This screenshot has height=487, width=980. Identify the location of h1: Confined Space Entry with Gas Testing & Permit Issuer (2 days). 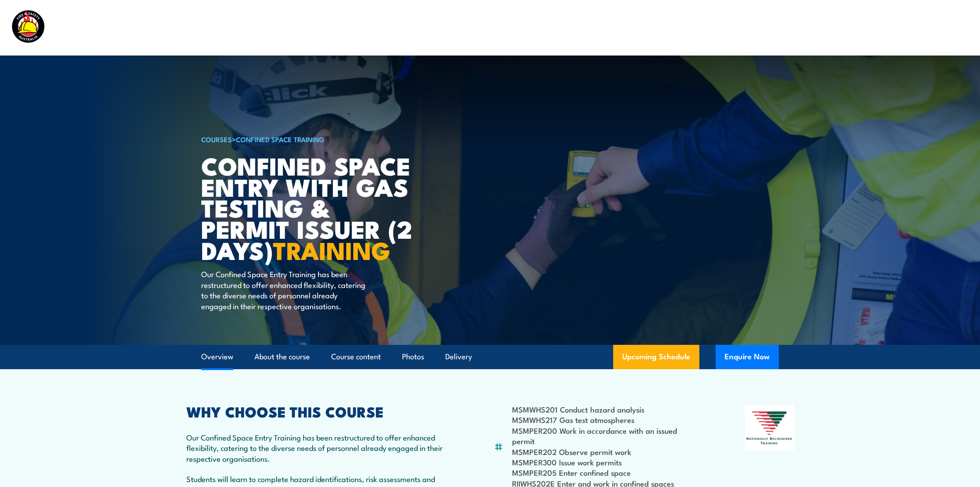
(313, 207).